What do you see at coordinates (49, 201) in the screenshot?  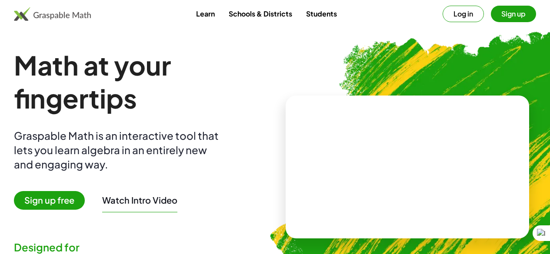 I see `span: Sign up free` at bounding box center [49, 201].